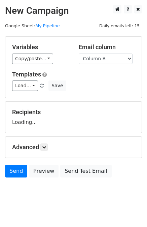  What do you see at coordinates (48, 26) in the screenshot?
I see `a: My Pipeline` at bounding box center [48, 26].